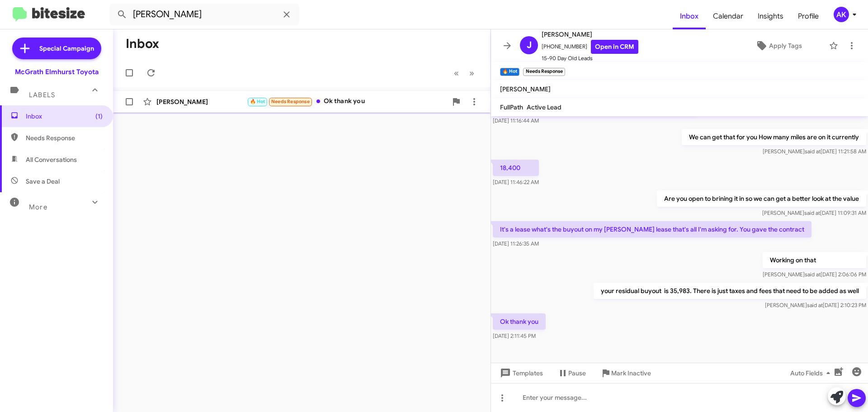 The image size is (868, 412). I want to click on p: your residual buyout is 35,983. There is just taxes and fees that need to be added as well, so click(730, 290).